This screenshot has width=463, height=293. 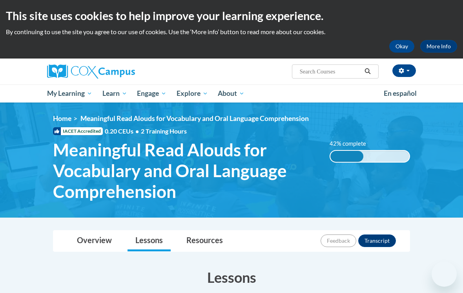 I want to click on span: Engage, so click(x=151, y=93).